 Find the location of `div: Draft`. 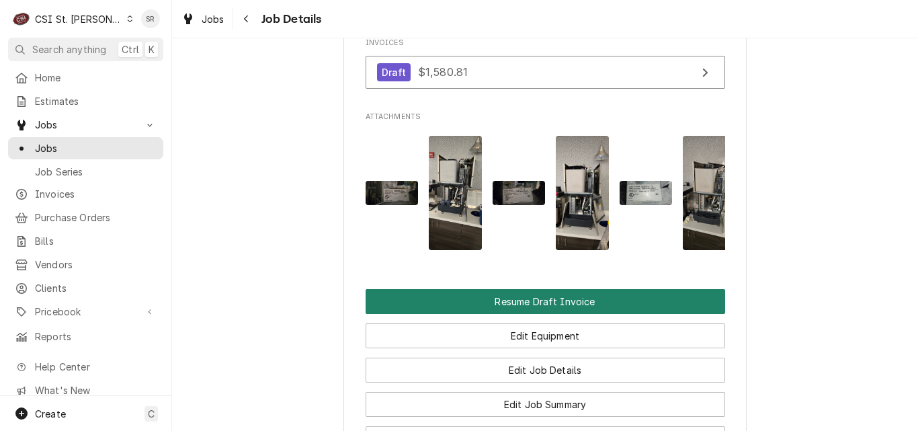

div: Draft is located at coordinates (394, 72).